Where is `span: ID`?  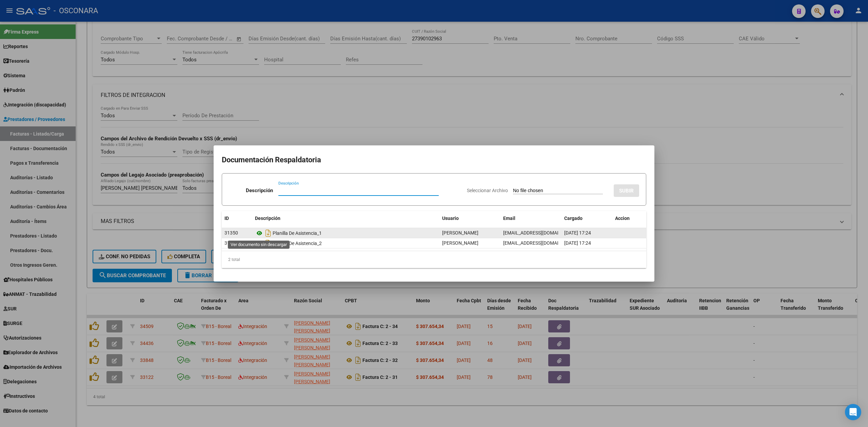 span: ID is located at coordinates (227, 219).